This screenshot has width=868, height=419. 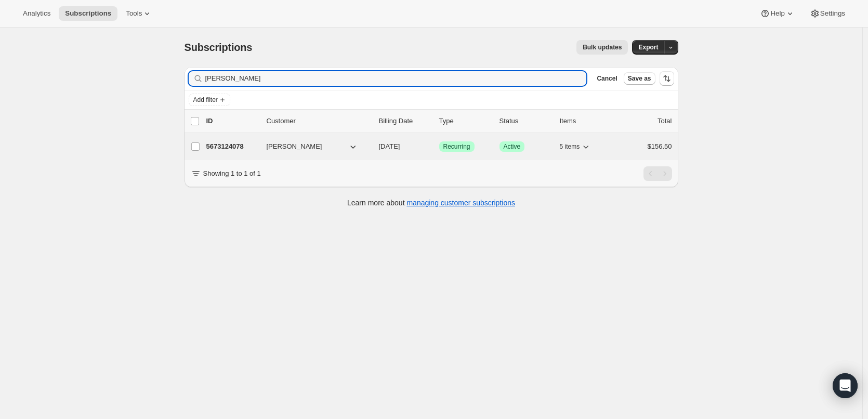 I want to click on button: Tools, so click(x=139, y=14).